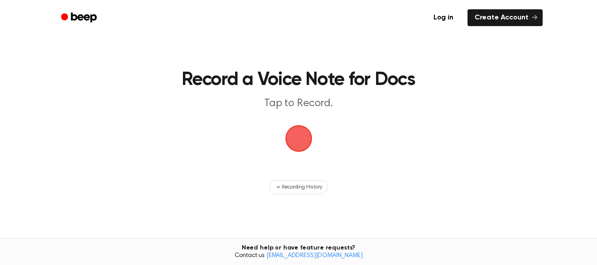 The width and height of the screenshot is (597, 265). Describe the element at coordinates (298, 187) in the screenshot. I see `button: Recording History` at that location.